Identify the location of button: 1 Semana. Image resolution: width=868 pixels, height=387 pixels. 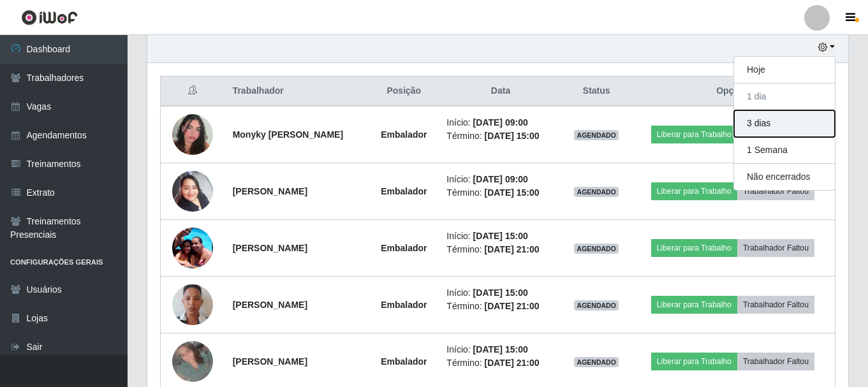
(784, 151).